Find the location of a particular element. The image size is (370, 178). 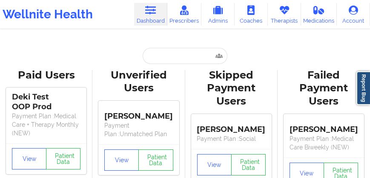

div: Unverified Users is located at coordinates (139, 82).